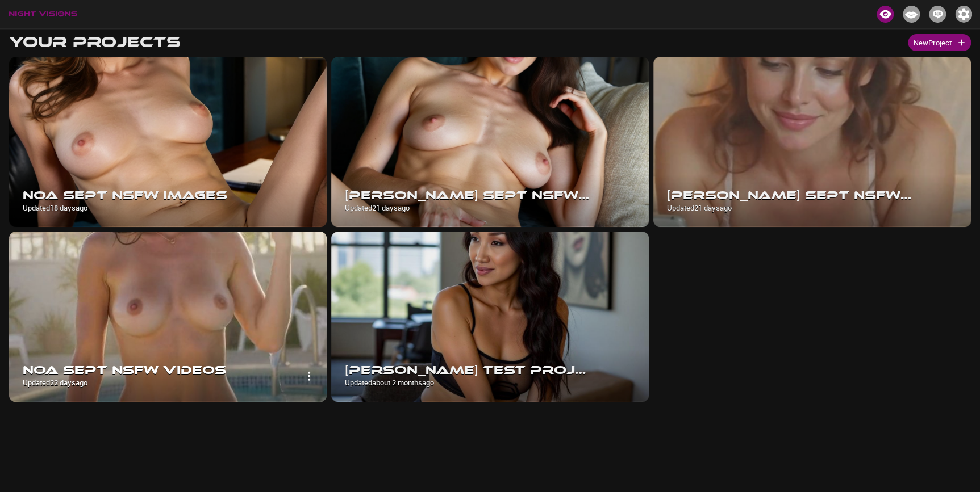 This screenshot has width=980, height=492. Describe the element at coordinates (167, 142) in the screenshot. I see `img: Noa Sept NSFW Images` at that location.